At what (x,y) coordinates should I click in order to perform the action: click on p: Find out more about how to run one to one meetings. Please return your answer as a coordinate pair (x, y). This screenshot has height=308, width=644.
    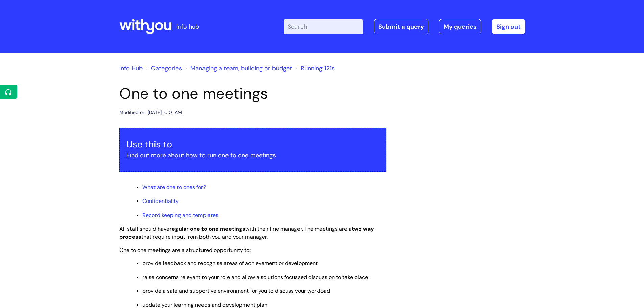
    Looking at the image, I should click on (253, 155).